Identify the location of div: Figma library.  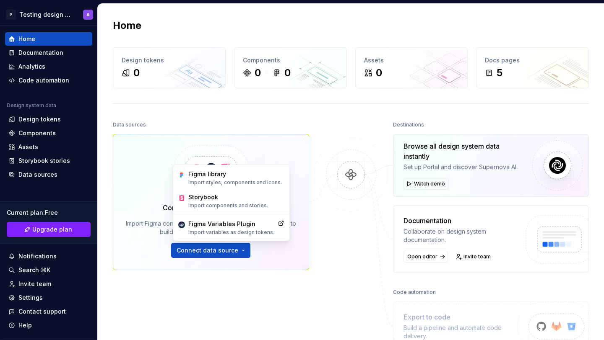
(235, 174).